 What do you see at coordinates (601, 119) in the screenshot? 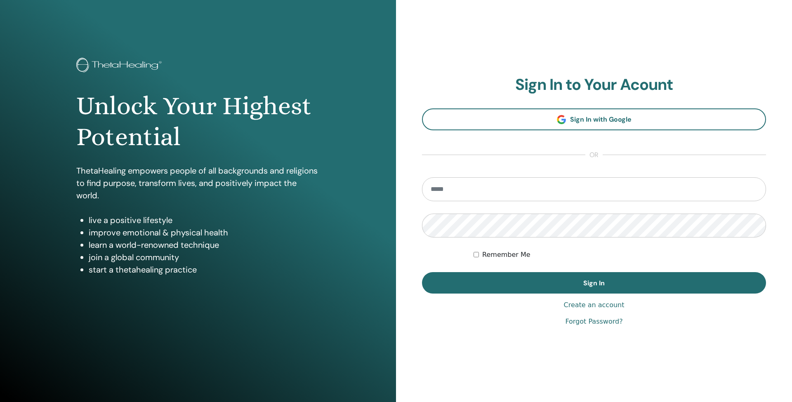
I see `span: Sign In with Google` at bounding box center [601, 119].